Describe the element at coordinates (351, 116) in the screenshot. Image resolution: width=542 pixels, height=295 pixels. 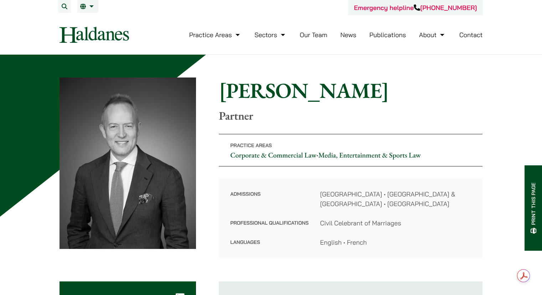
I see `p: Partner` at that location.